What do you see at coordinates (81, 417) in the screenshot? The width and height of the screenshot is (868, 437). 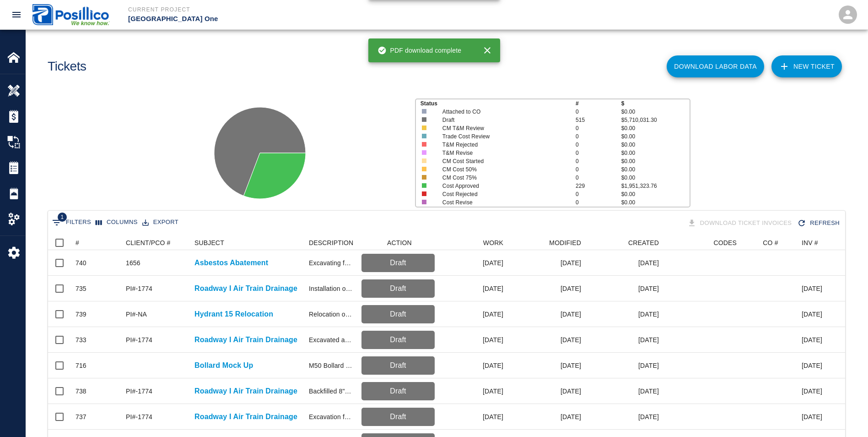 I see `div: 737` at bounding box center [81, 417].